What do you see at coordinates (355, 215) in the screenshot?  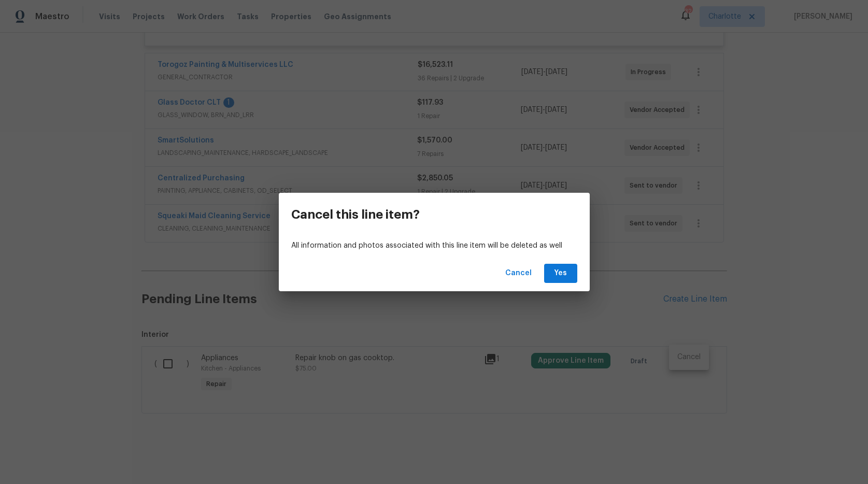 I see `h3: Cancel this line item?` at bounding box center [355, 215].